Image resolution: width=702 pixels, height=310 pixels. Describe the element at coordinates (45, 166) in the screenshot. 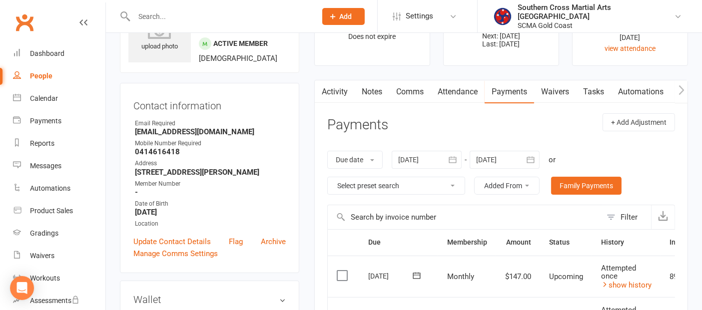

I see `div: Messages` at that location.